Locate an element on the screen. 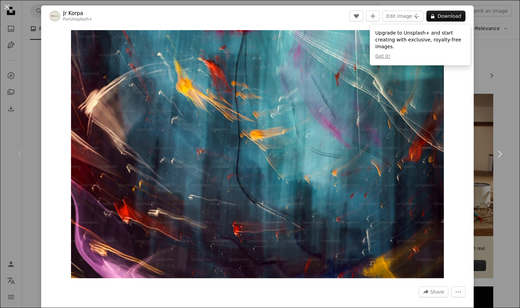 The image size is (520, 308). button: Got it! is located at coordinates (382, 57).